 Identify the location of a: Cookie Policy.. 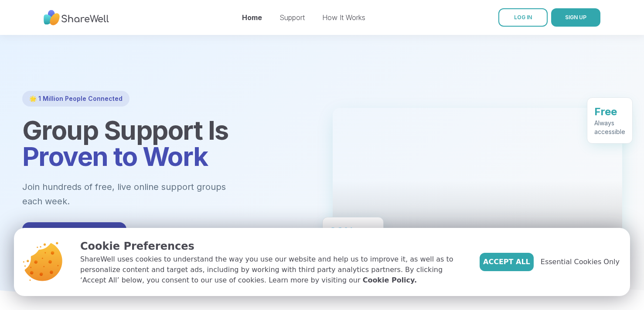
(390, 281).